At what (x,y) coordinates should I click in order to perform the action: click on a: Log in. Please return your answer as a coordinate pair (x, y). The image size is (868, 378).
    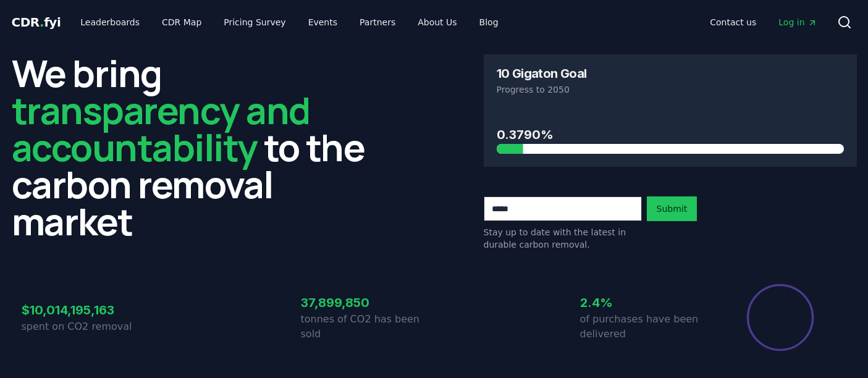
    Looking at the image, I should click on (797, 22).